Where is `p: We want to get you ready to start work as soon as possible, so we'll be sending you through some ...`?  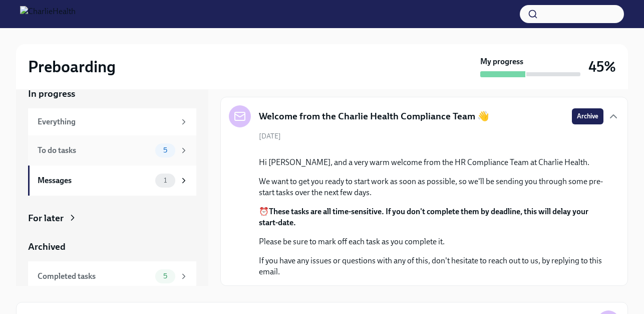
p: We want to get you ready to start work as soon as possible, so we'll be sending you through some ... is located at coordinates (431, 187).